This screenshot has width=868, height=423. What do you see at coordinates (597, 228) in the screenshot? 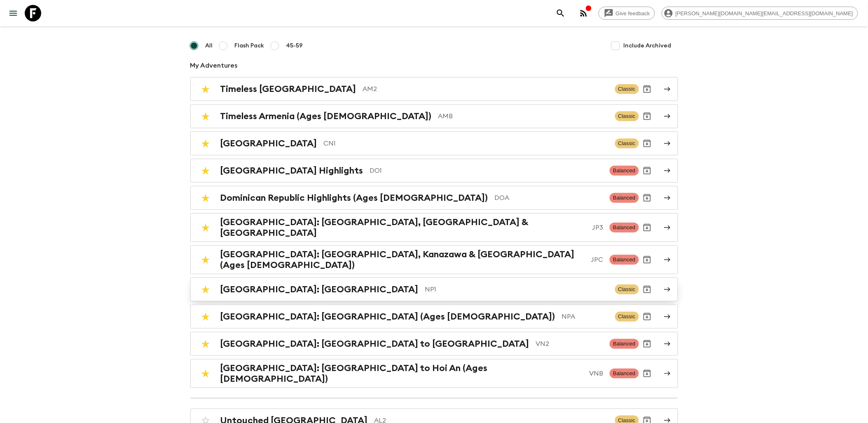
I see `p: JP3` at bounding box center [597, 228].